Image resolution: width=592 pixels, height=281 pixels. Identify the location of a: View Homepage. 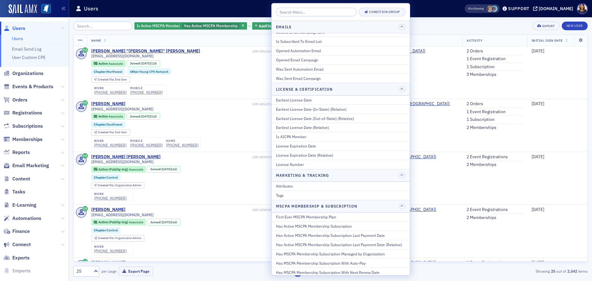
(44, 9).